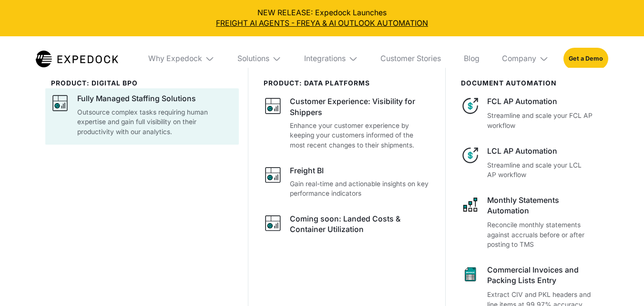  I want to click on div: Freight BI, so click(306, 171).